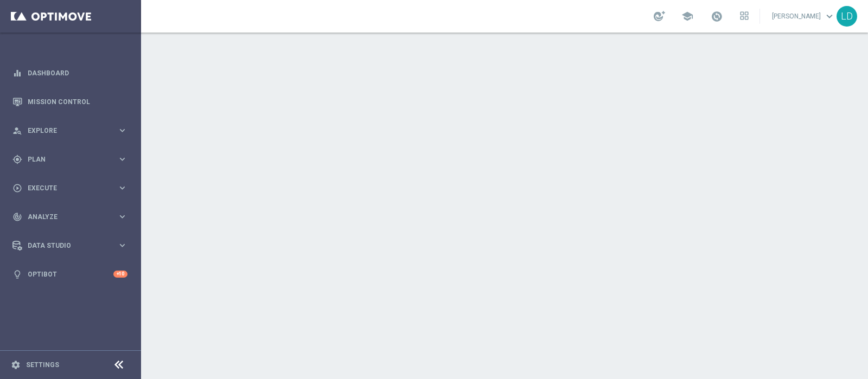 Image resolution: width=868 pixels, height=379 pixels. Describe the element at coordinates (70, 73) in the screenshot. I see `button: equalizer Dashboard` at that location.